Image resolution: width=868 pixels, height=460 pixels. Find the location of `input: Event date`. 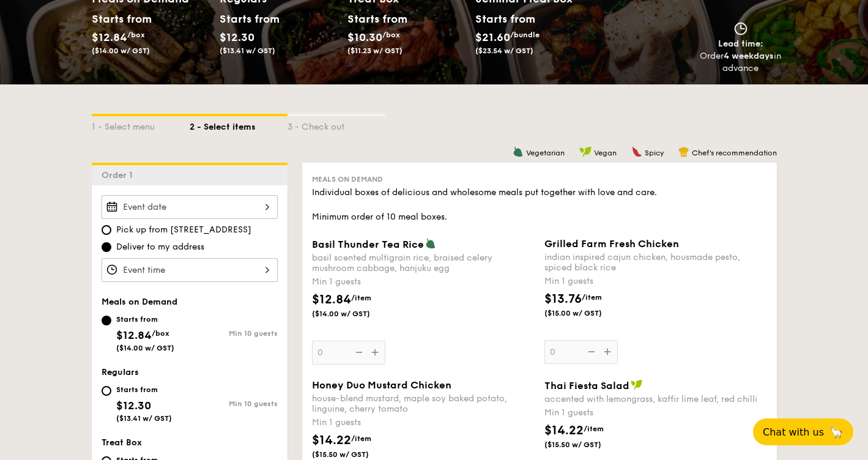

input: Event date is located at coordinates (189, 206).